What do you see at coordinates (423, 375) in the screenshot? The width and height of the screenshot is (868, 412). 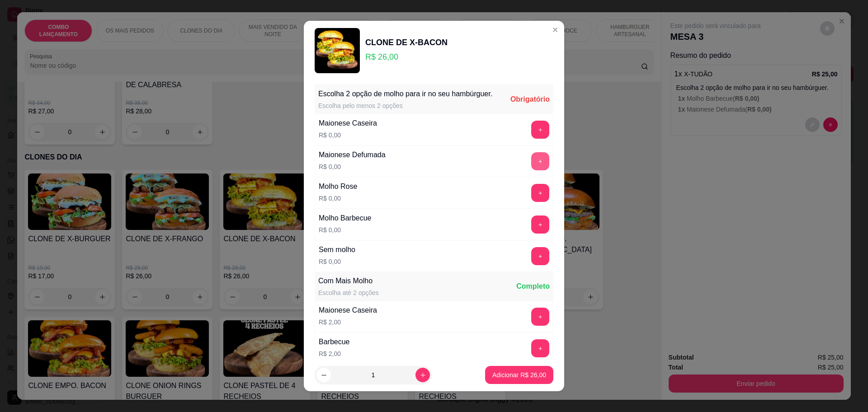 I see `button: increase-product-quantity` at bounding box center [423, 375].